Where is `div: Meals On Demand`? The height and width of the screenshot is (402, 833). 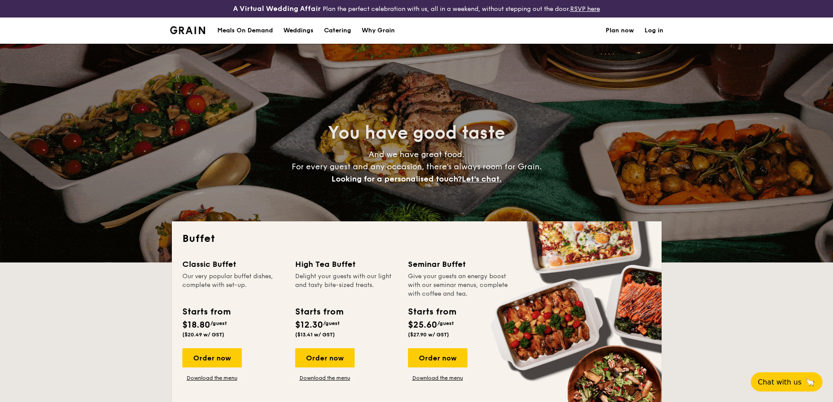 div: Meals On Demand is located at coordinates (245, 31).